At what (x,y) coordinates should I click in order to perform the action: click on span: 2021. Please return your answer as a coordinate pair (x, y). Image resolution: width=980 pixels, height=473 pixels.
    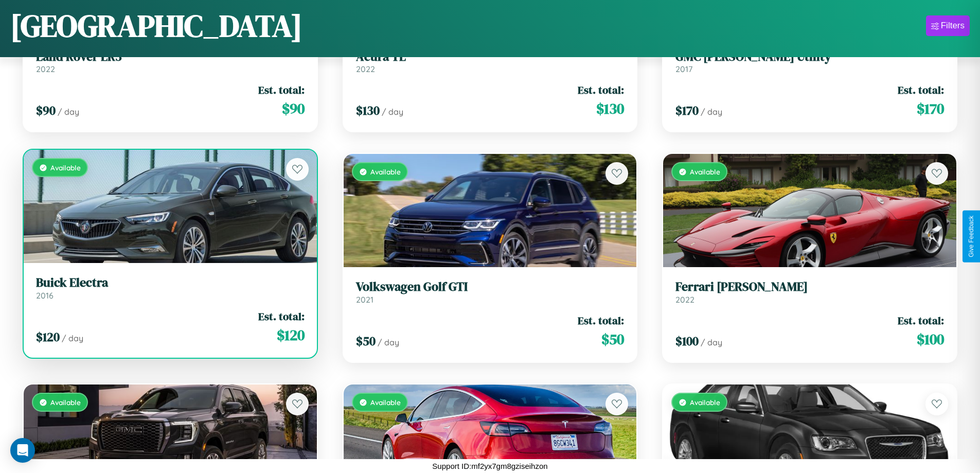
    Looking at the image, I should click on (365, 300).